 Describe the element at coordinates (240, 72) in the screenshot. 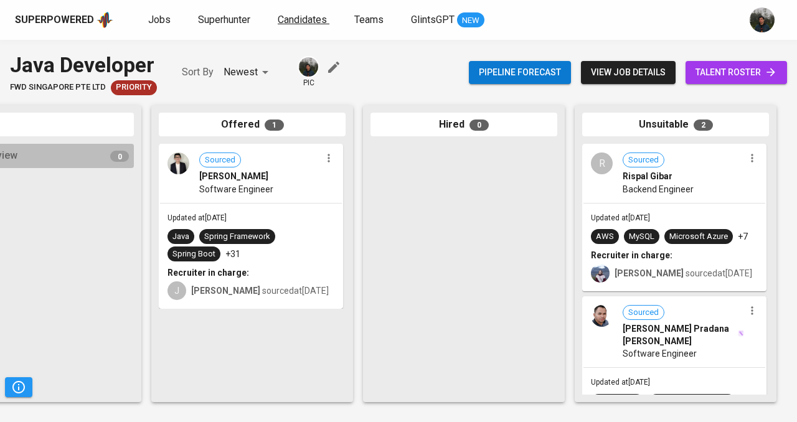

I see `p: Newest` at that location.